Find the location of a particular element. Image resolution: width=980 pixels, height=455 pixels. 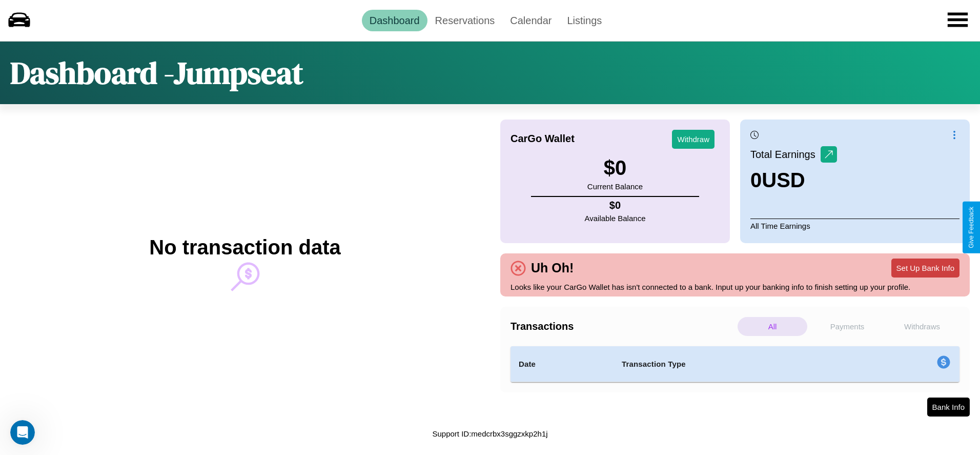

p: Support ID: medcrbx3sggzxkp2h1j is located at coordinates (489, 433).